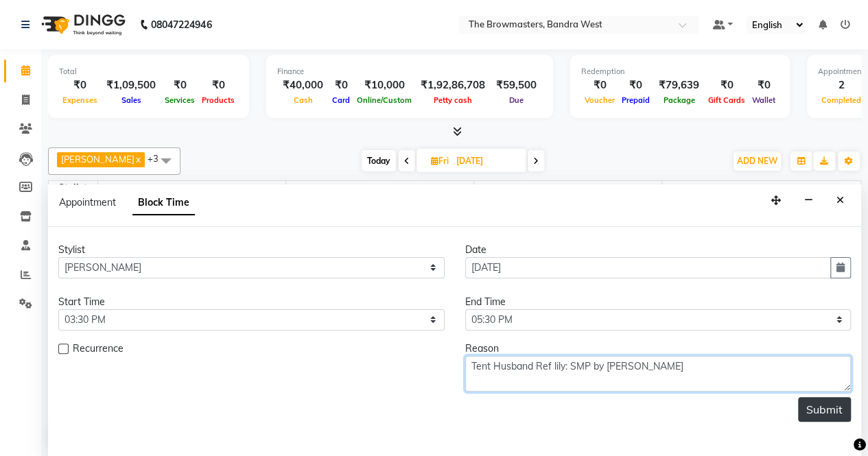 Image resolution: width=868 pixels, height=456 pixels. What do you see at coordinates (516, 100) in the screenshot?
I see `span: Due` at bounding box center [516, 100].